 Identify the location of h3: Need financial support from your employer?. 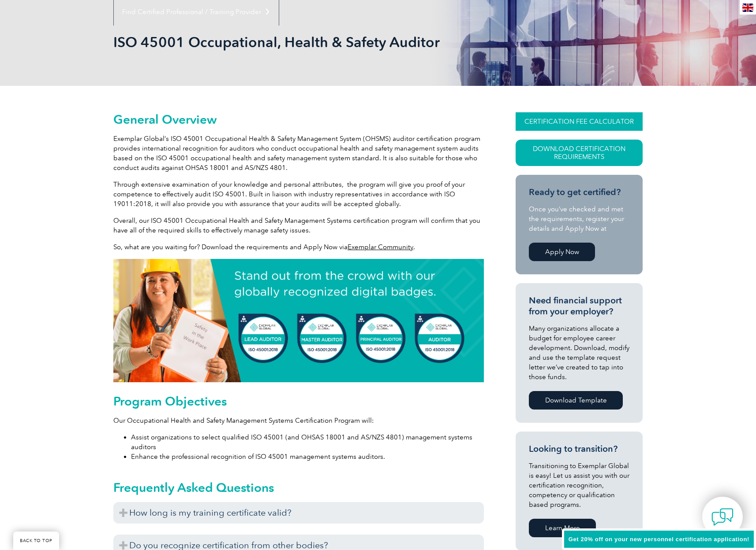
(579, 306).